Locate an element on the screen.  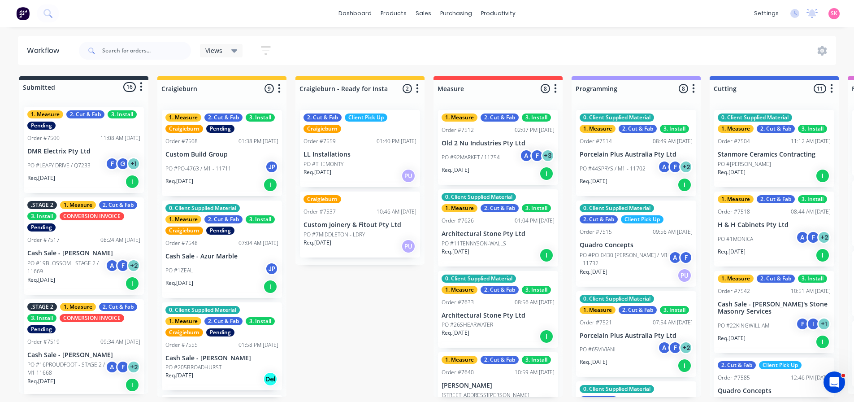
span: Views is located at coordinates (214, 50).